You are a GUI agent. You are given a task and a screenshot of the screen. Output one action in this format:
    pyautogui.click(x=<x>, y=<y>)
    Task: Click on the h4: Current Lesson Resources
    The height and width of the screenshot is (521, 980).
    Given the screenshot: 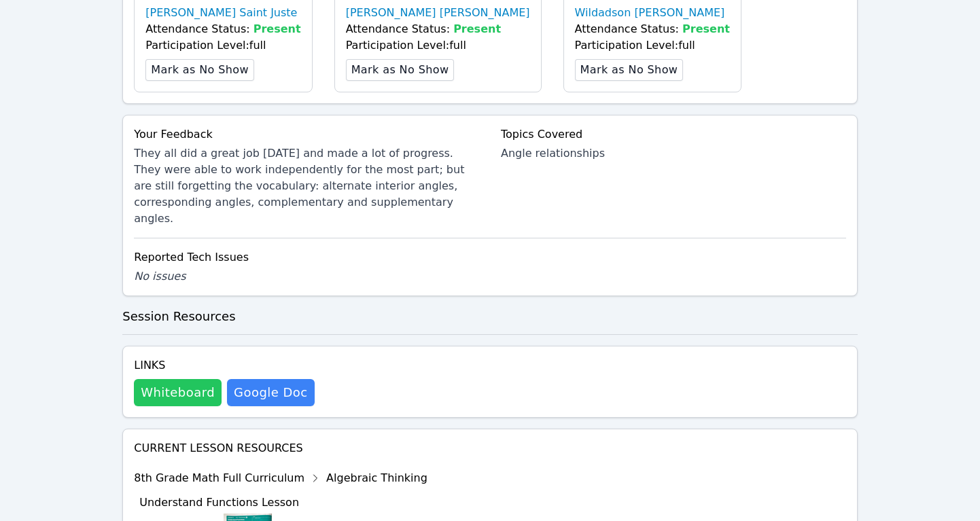 What is the action you would take?
    pyautogui.click(x=490, y=448)
    